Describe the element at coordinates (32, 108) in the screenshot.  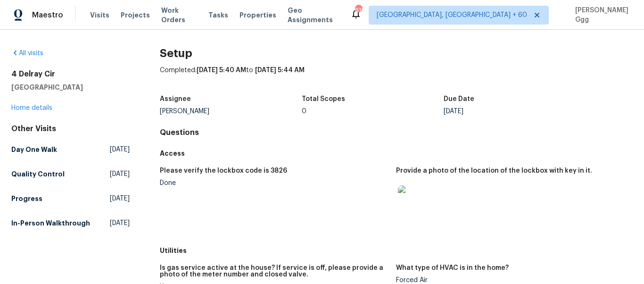
I see `a: Home details` at that location.